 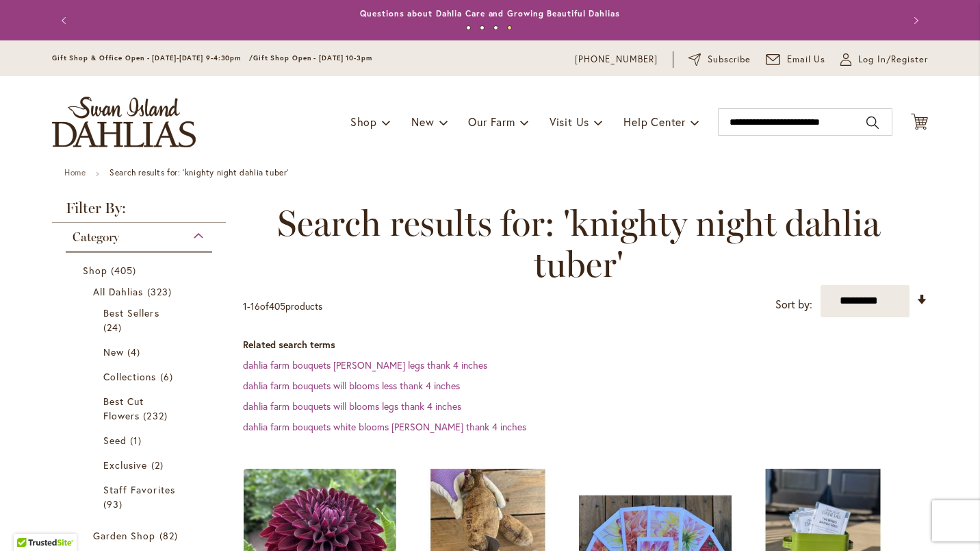 What do you see at coordinates (96, 237) in the screenshot?
I see `span: Category` at bounding box center [96, 237].